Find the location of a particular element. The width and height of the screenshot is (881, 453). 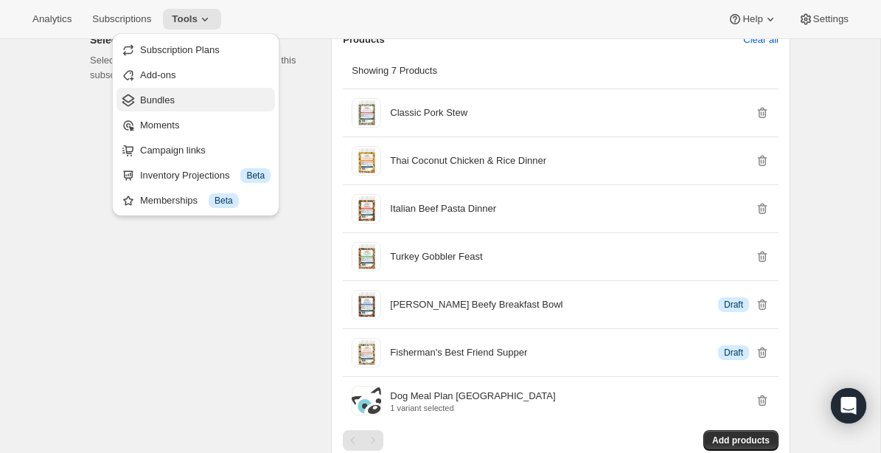

button: Tools is located at coordinates (192, 19).